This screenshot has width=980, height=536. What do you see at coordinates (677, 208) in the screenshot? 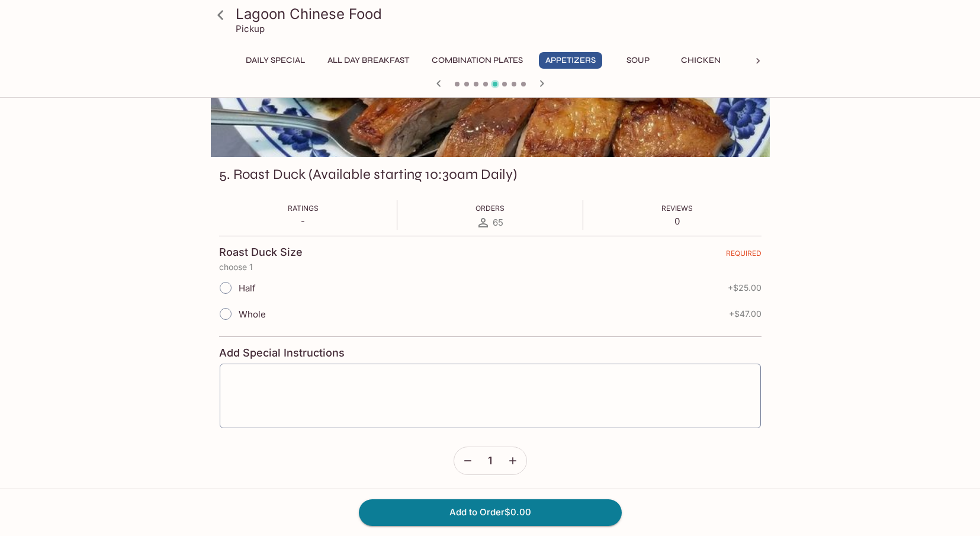
I see `span: Reviews` at bounding box center [677, 208].